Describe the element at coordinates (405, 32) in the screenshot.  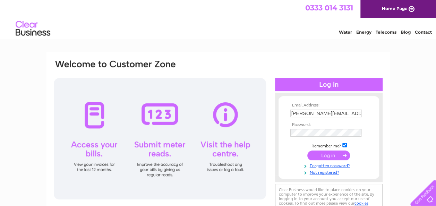
I see `a: Blog` at that location.